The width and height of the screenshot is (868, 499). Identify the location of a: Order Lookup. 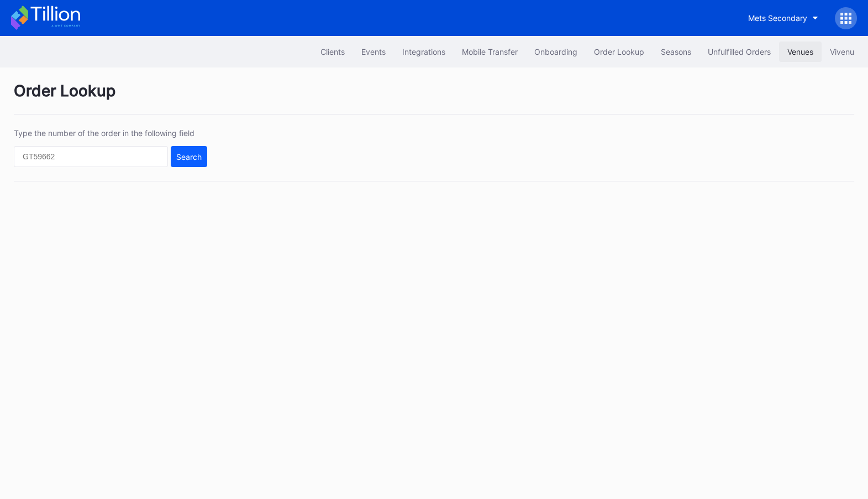
(618, 51).